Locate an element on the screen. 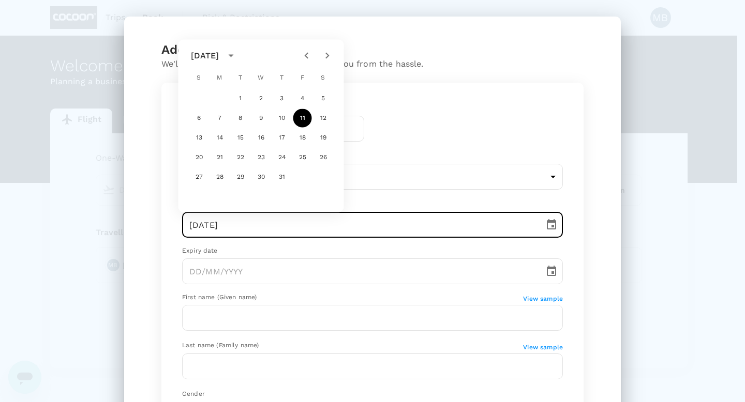 The image size is (745, 402). button: 2 is located at coordinates (261, 99).